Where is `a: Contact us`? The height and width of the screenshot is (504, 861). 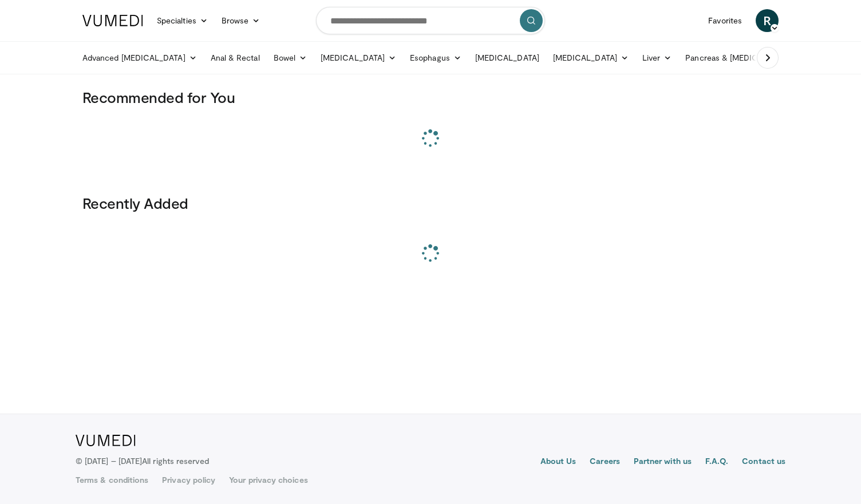
a: Contact us is located at coordinates (764, 462).